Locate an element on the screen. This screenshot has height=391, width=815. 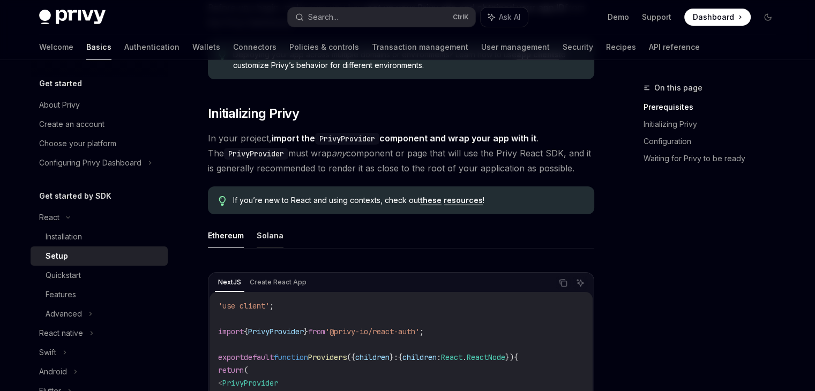
a: Prerequisites is located at coordinates (715, 107).